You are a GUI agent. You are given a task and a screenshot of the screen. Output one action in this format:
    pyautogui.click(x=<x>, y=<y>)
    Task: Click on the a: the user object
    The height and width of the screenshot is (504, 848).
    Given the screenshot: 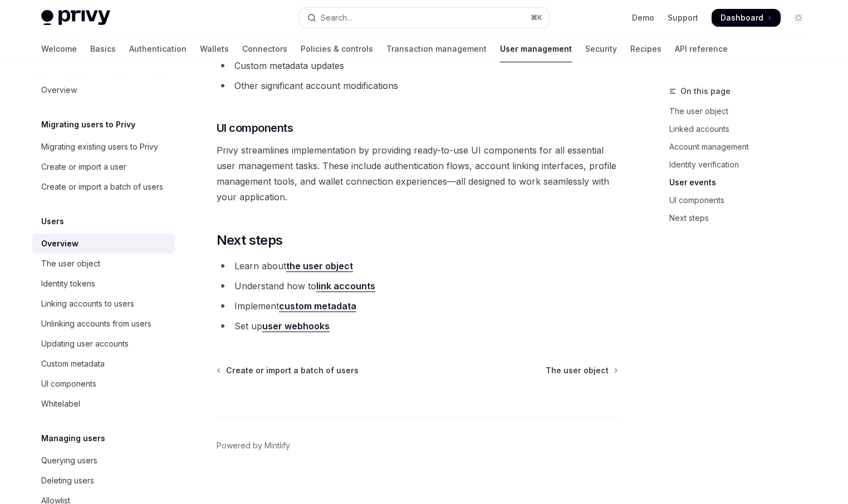 What is the action you would take?
    pyautogui.click(x=320, y=266)
    